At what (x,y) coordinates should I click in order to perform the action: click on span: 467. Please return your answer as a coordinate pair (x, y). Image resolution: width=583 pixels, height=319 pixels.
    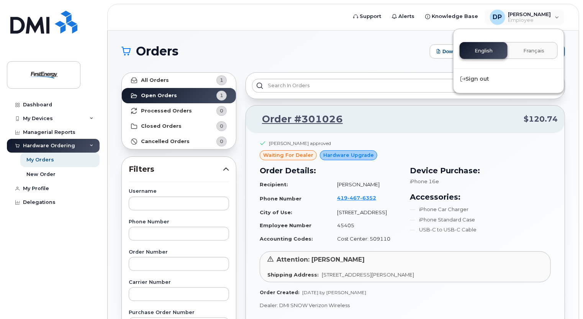
    Looking at the image, I should click on (353, 198).